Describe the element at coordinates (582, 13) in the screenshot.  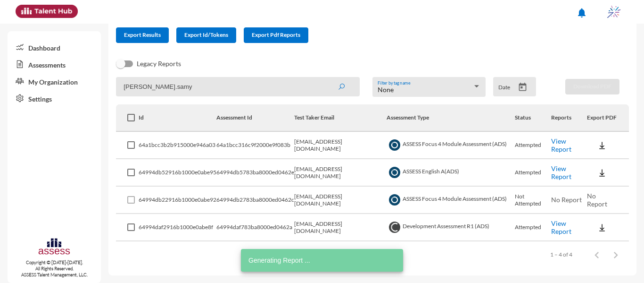
I see `mat-icon: notifications` at that location.